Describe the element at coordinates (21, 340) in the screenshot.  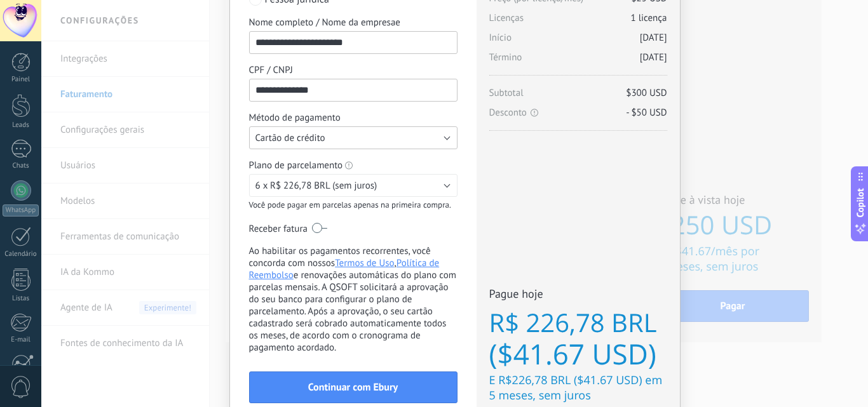
I see `div: E-mail` at that location.